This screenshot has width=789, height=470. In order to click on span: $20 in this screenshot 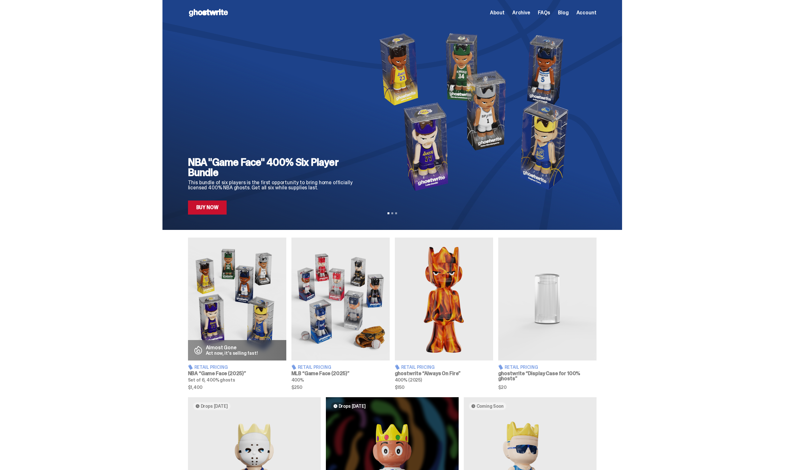, I will do `click(548, 387)`.